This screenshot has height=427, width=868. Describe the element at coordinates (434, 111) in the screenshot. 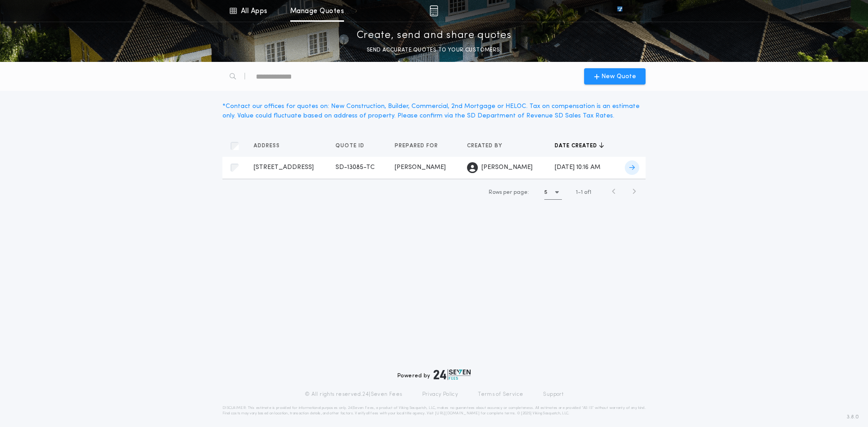

I see `div: * Contact our offices for quotes on: New Construction, Builder, Commercial, 2nd Mortgage or HELOC...` at that location.